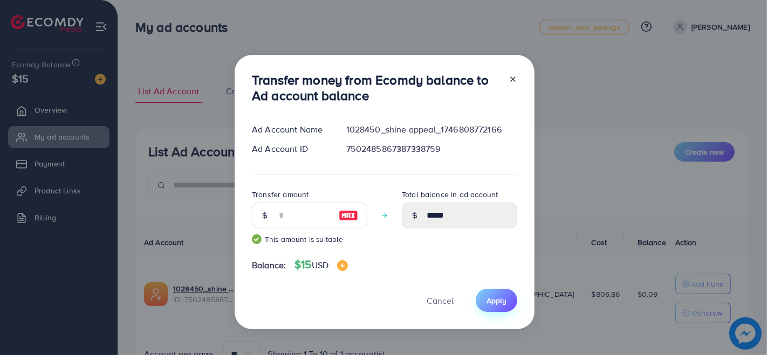 The image size is (767, 355). What do you see at coordinates (496, 301) in the screenshot?
I see `span: Apply` at bounding box center [496, 301].